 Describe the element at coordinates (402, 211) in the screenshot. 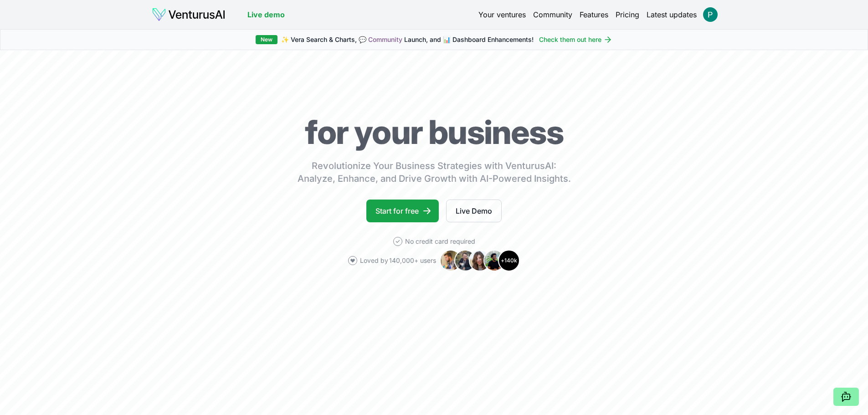

I see `a: Start for free` at that location.